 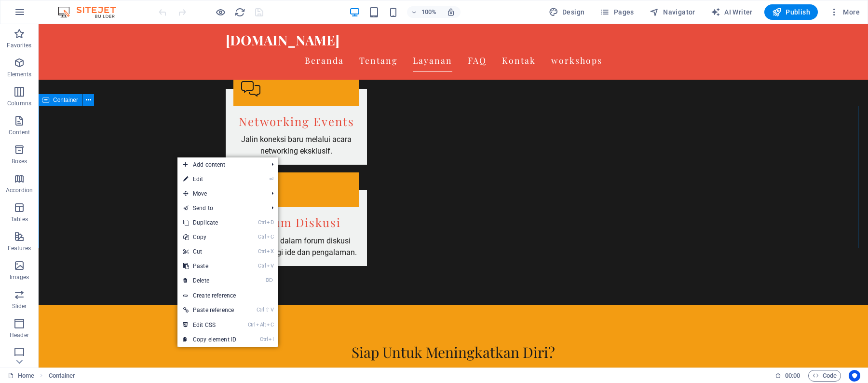 I want to click on h6: 100%, so click(x=429, y=12).